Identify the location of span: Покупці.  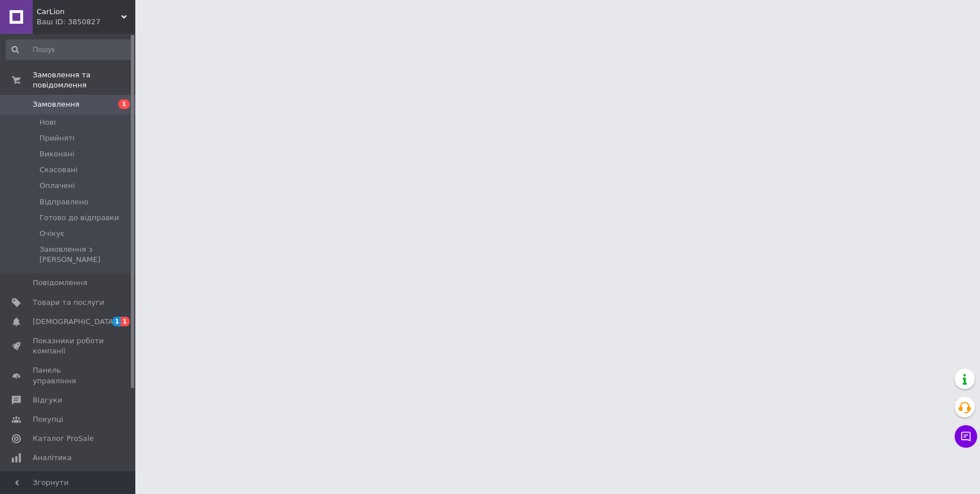
(48, 420).